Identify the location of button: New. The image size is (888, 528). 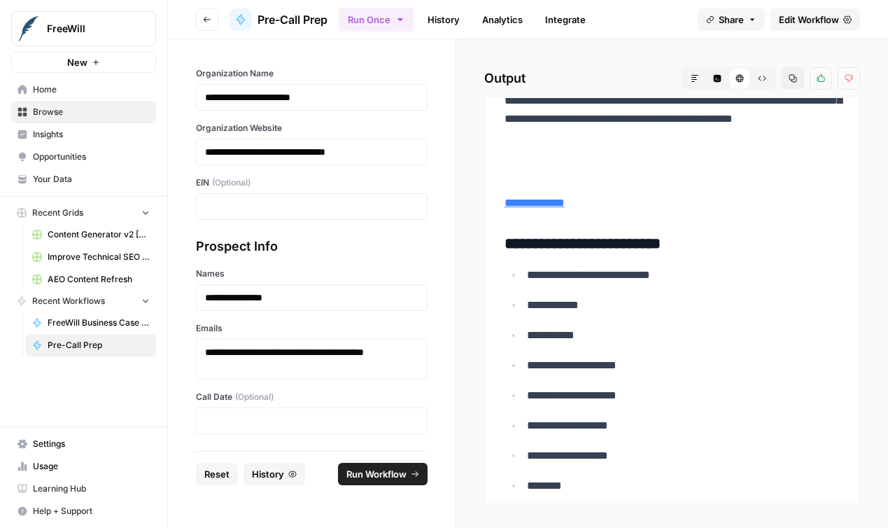
(83, 62).